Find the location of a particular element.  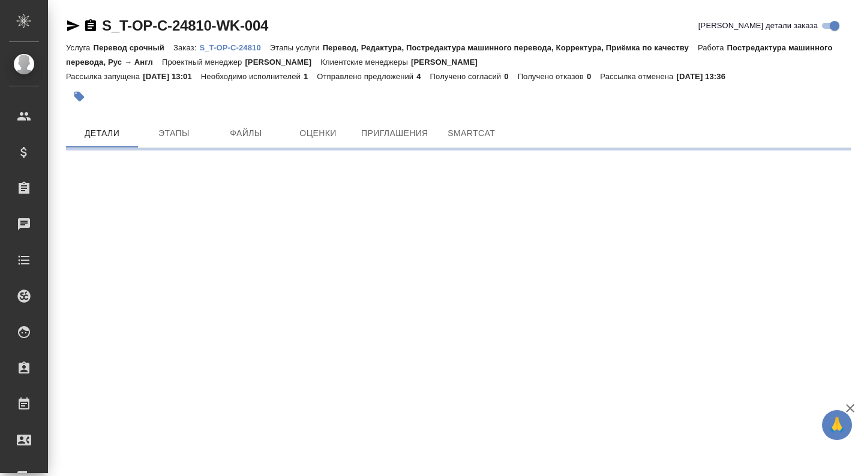

p: Получено отказов is located at coordinates (552, 76).